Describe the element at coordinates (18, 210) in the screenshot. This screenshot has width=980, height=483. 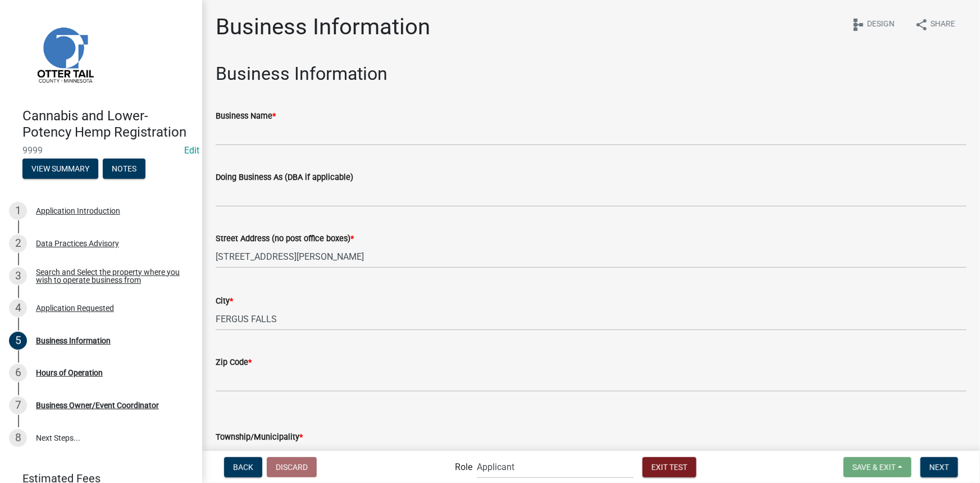
I see `div: 1` at that location.